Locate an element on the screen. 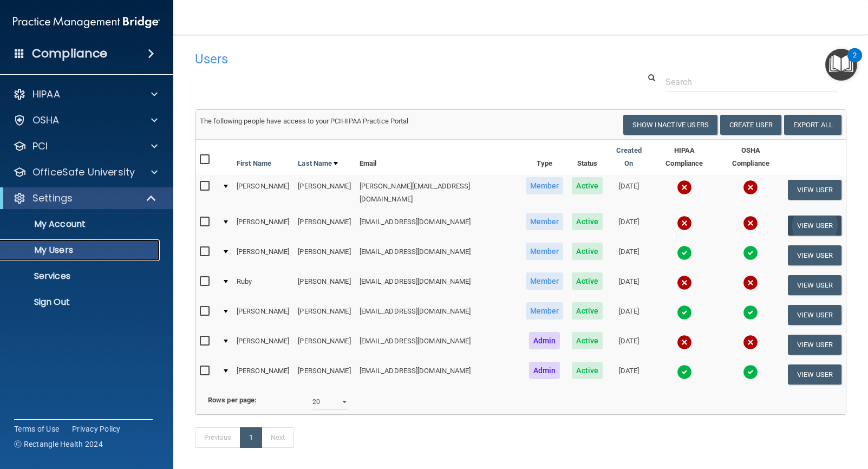 The width and height of the screenshot is (868, 469). p: Services is located at coordinates (81, 276).